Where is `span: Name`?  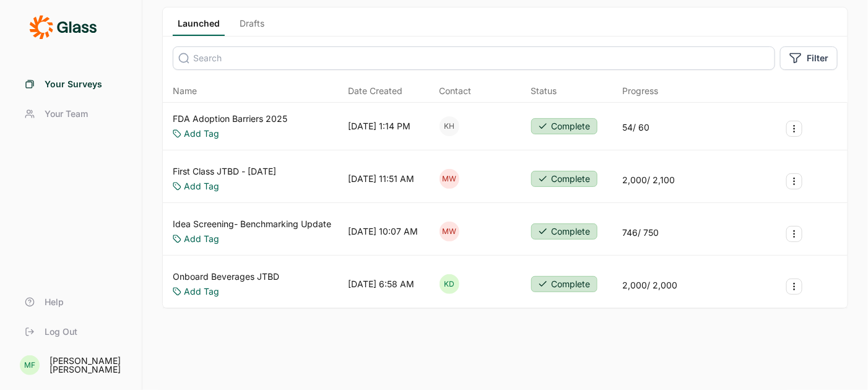 span: Name is located at coordinates (185, 91).